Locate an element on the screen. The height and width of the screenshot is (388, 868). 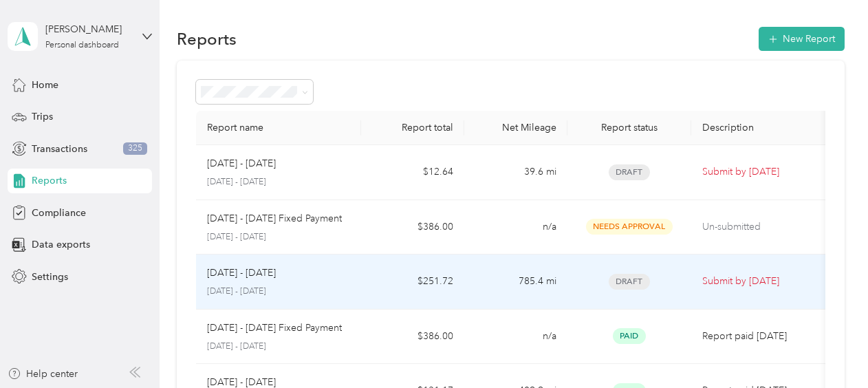
td: 785.4 mi is located at coordinates (516, 282).